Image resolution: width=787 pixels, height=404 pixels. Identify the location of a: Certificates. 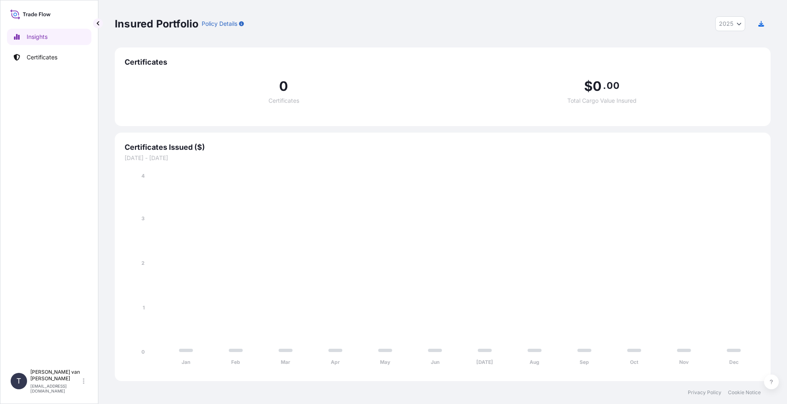
(49, 57).